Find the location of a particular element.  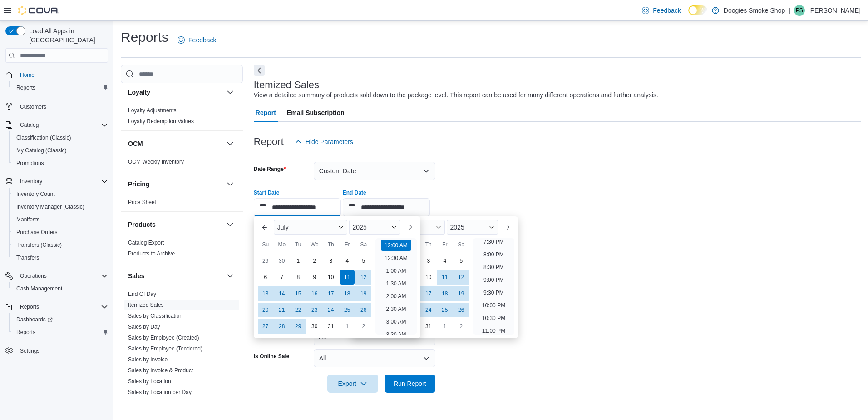

li: 2:00 AM is located at coordinates (396, 296).